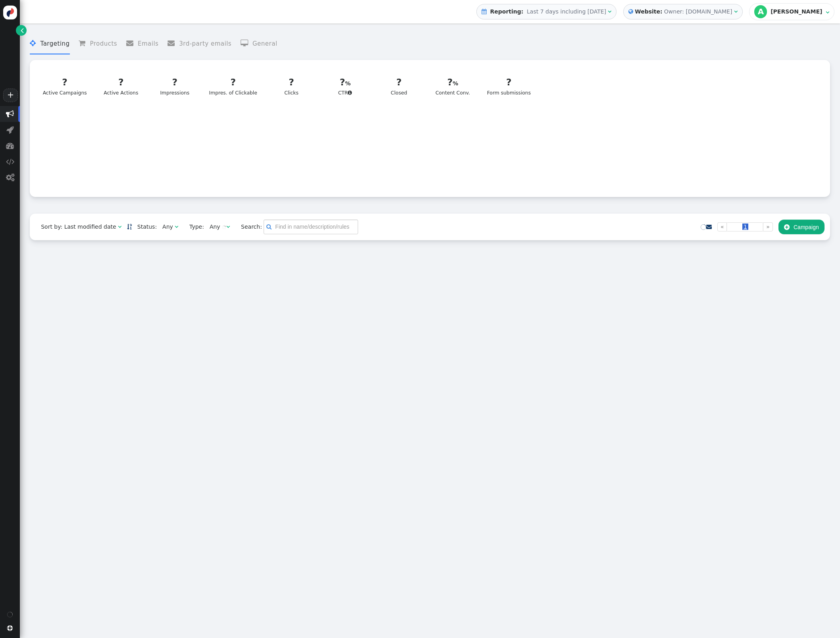 This screenshot has width=840, height=638. What do you see at coordinates (129, 227) in the screenshot?
I see `span: Sorted in descending order` at bounding box center [129, 227].